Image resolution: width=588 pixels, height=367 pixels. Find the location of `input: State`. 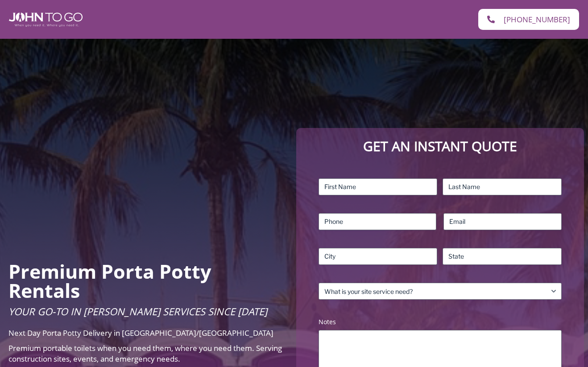

input: State is located at coordinates (502, 256).